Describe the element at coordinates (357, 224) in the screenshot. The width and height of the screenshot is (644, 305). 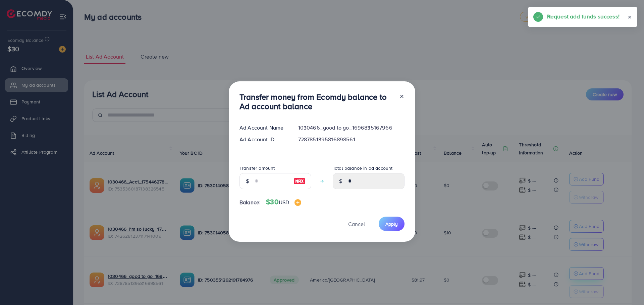
I see `span: Cancel` at that location.